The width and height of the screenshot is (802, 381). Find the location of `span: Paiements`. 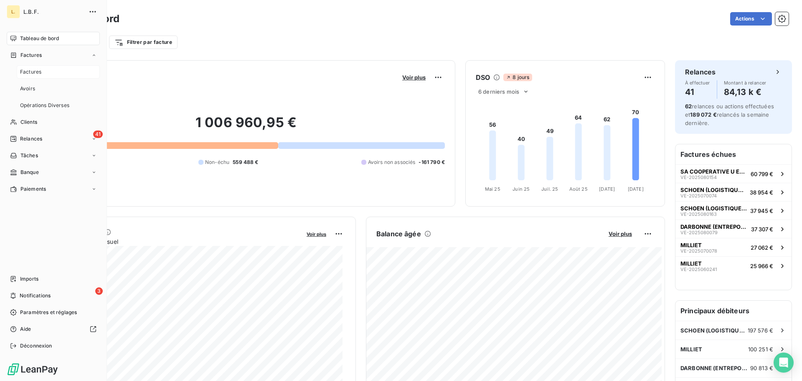

span: Paiements is located at coordinates (33, 189).